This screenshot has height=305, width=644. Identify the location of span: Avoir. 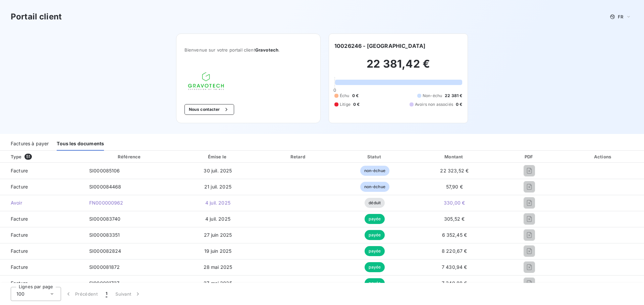
(42, 203).